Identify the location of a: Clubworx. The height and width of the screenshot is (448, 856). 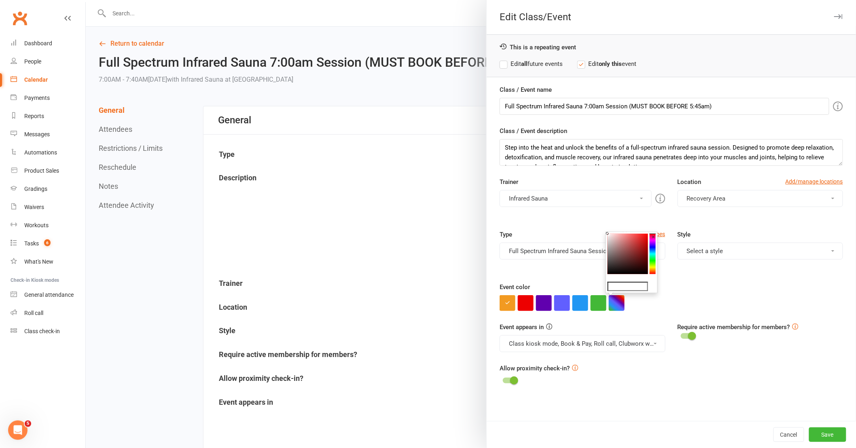
(20, 18).